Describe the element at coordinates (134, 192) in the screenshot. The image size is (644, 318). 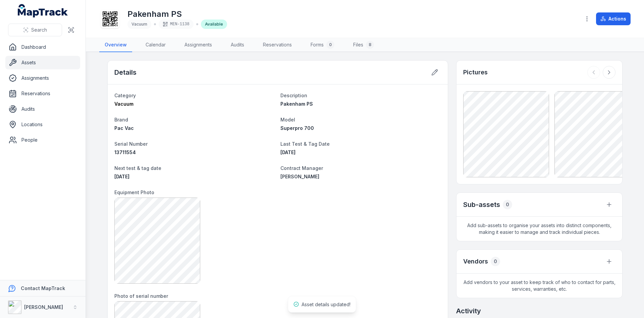
I see `span: Equipment Photo` at that location.